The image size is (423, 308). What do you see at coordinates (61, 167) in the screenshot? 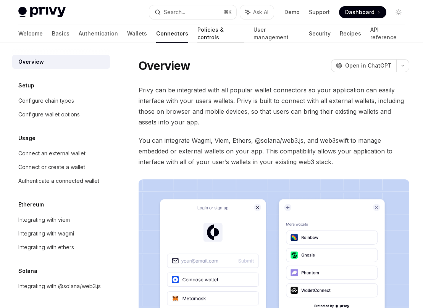
I see `a: Connect or create a wallet` at bounding box center [61, 167].